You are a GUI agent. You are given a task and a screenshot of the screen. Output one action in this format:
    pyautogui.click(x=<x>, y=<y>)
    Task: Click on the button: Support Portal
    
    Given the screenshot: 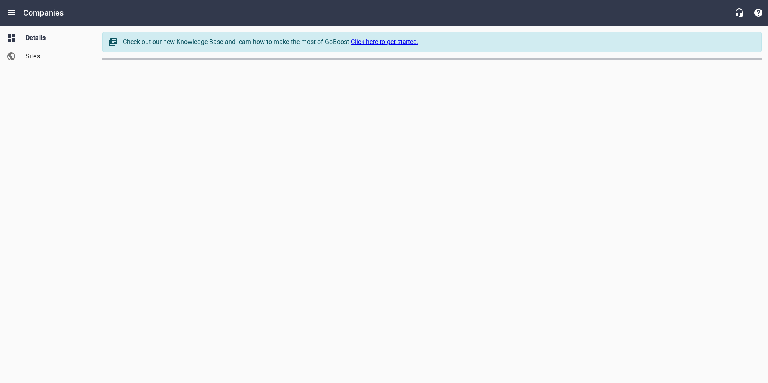 What is the action you would take?
    pyautogui.click(x=758, y=13)
    